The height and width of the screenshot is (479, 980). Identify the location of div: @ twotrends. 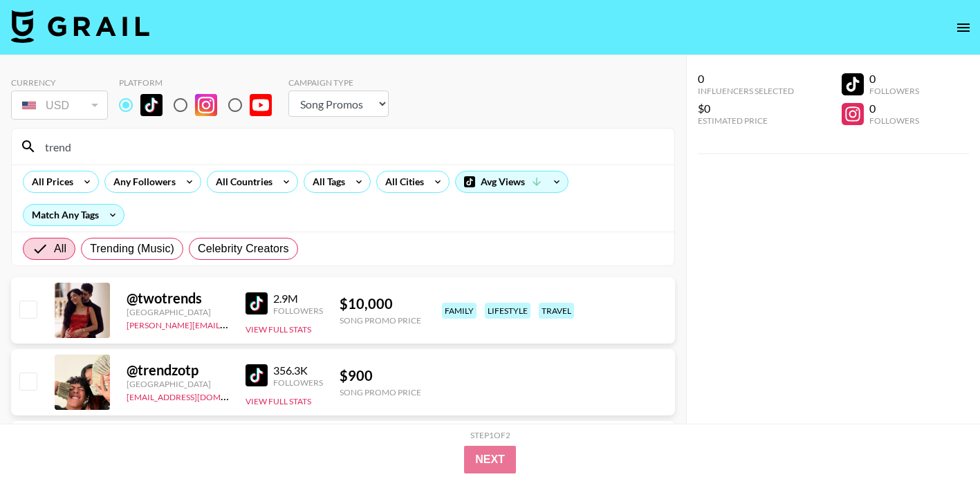
(178, 298).